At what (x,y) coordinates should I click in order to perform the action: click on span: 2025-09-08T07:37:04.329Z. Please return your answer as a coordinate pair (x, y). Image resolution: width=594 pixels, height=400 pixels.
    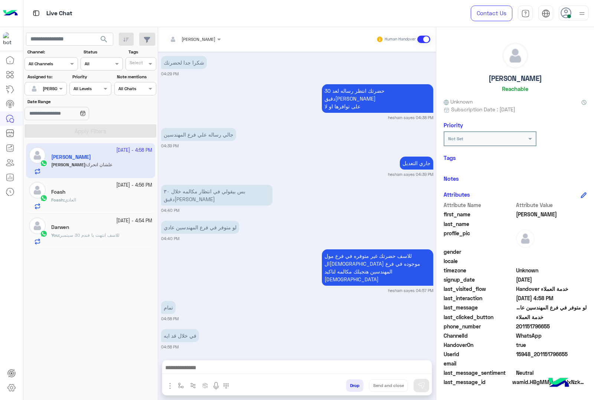
    Looking at the image, I should click on (551, 280).